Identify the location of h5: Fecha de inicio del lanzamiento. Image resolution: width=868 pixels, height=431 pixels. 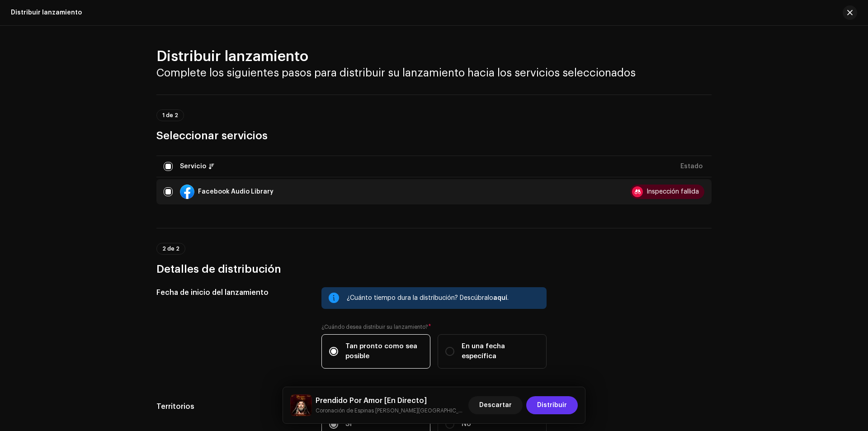
(232, 292).